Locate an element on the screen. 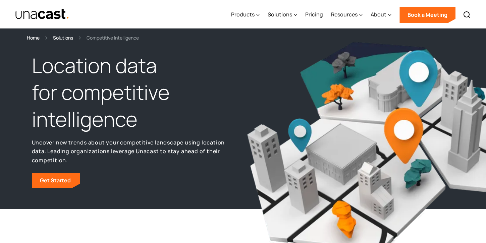 This screenshot has width=486, height=243. div: Competitive Intelligence is located at coordinates (113, 38).